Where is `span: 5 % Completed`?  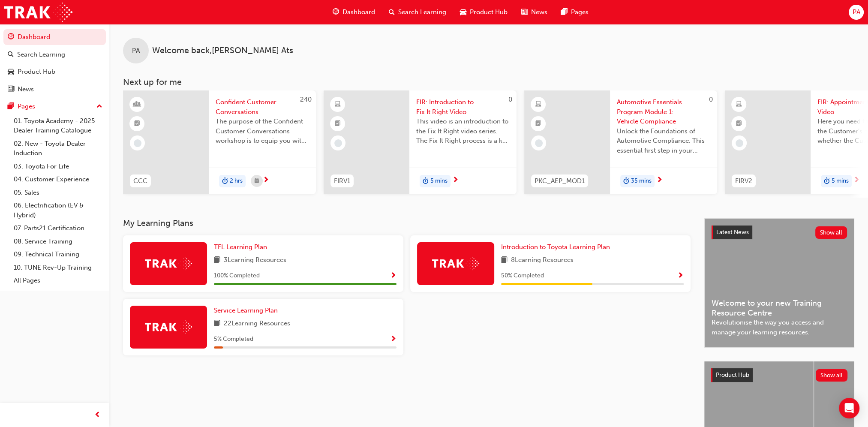
span: 5 % Completed is located at coordinates (234, 339).